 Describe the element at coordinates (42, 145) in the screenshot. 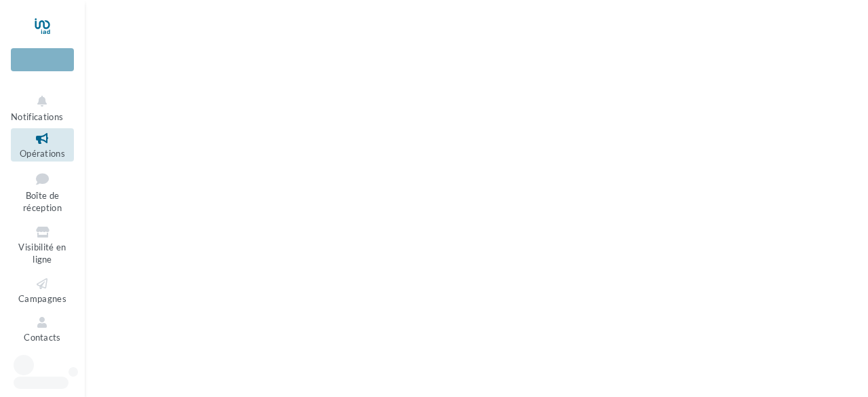

I see `a: Opérations` at that location.